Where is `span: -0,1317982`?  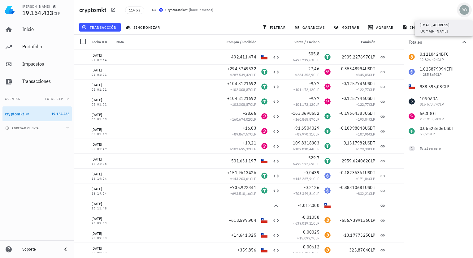 span: -0,1317982 is located at coordinates (354, 143).